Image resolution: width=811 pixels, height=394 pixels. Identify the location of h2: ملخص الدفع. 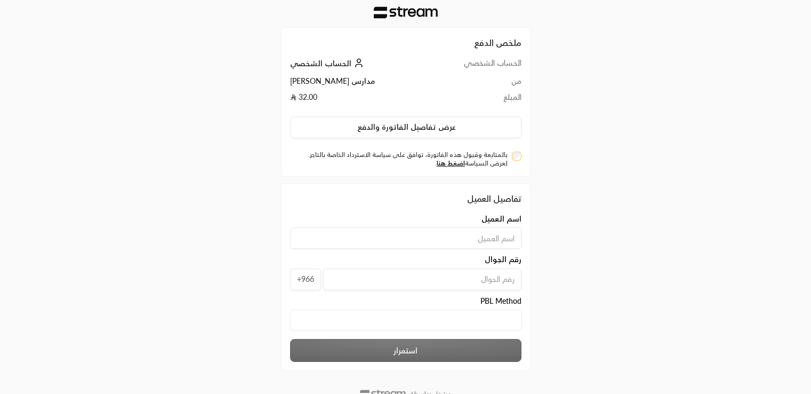
(406, 43).